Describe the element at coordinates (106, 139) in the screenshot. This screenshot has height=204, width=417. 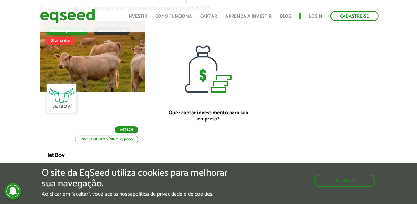
I see `p: Investimento mínimo: R$ 5.000` at that location.